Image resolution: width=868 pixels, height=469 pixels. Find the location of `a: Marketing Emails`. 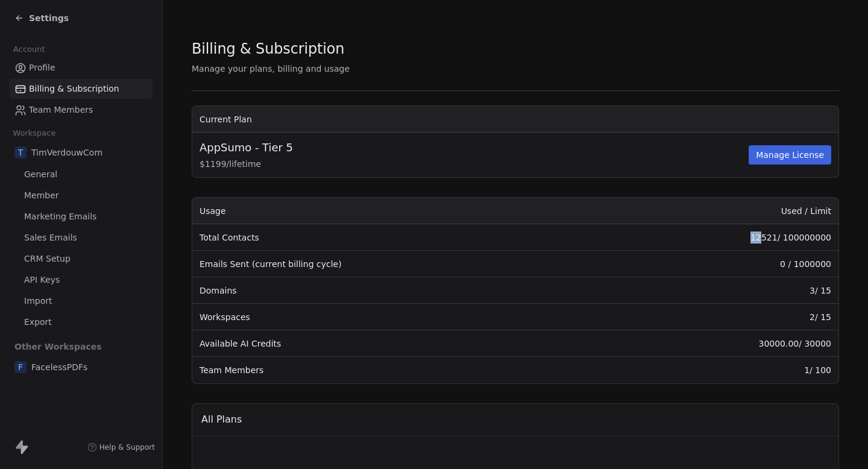

a: Marketing Emails is located at coordinates (81, 216).